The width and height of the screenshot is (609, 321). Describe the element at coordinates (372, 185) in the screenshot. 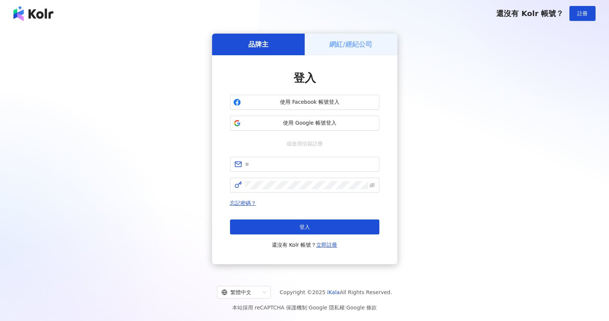

I see `span: eye-invisible` at that location.